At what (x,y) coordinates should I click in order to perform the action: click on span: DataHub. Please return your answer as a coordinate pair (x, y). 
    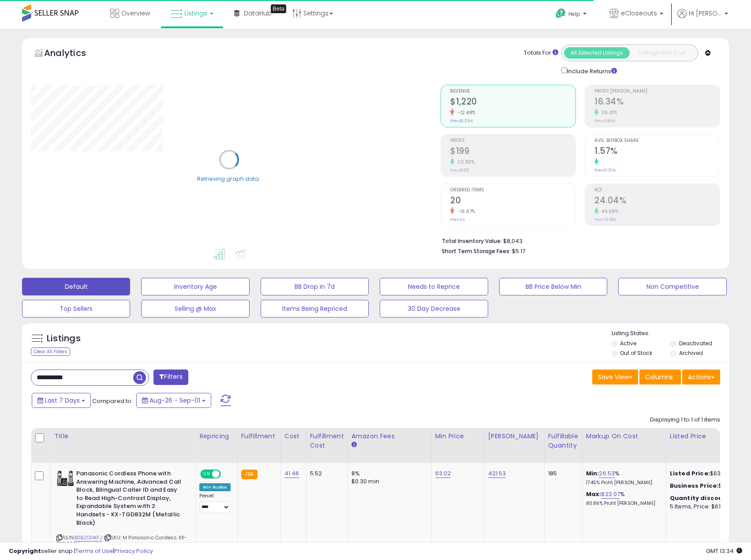
    Looking at the image, I should click on (257, 13).